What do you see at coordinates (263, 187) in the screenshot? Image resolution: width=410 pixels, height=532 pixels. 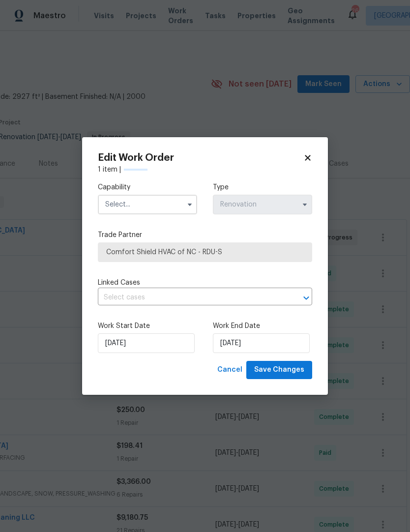 I see `label: Type` at bounding box center [263, 187].